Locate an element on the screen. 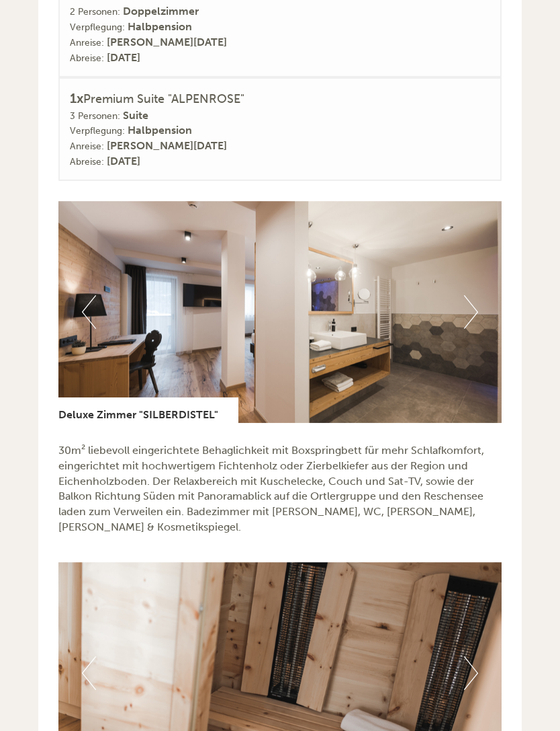  b: Doppelzimmer is located at coordinates (160, 10).